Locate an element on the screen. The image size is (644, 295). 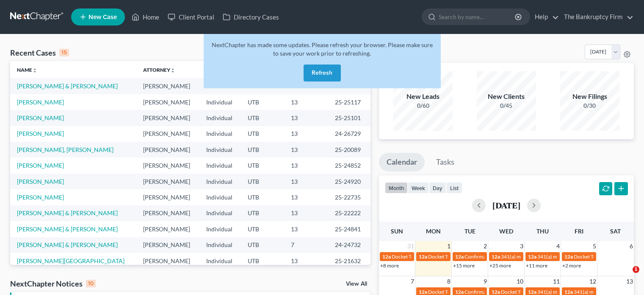
button: week is located at coordinates (418, 188).